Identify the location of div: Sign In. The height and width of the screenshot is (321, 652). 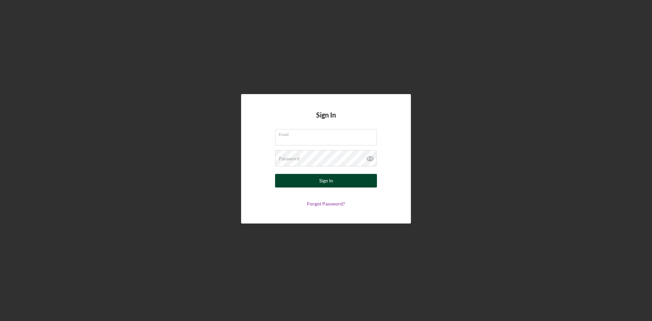
(326, 181).